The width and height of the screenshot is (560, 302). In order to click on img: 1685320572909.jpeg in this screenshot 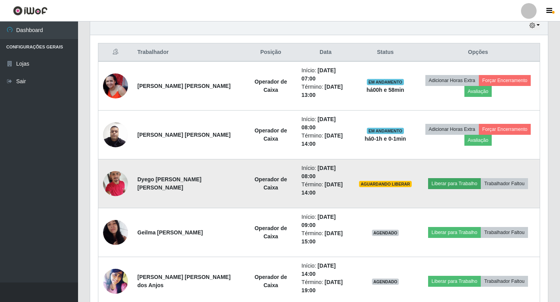, I will do `click(116, 281)`.